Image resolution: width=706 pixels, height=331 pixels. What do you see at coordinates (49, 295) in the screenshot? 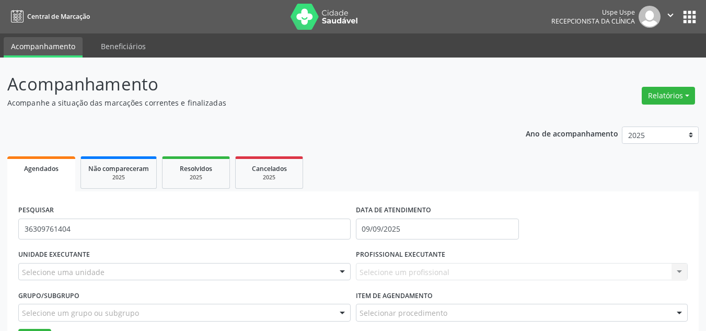
I see `label: Grupo/Subgrupo` at bounding box center [49, 295].